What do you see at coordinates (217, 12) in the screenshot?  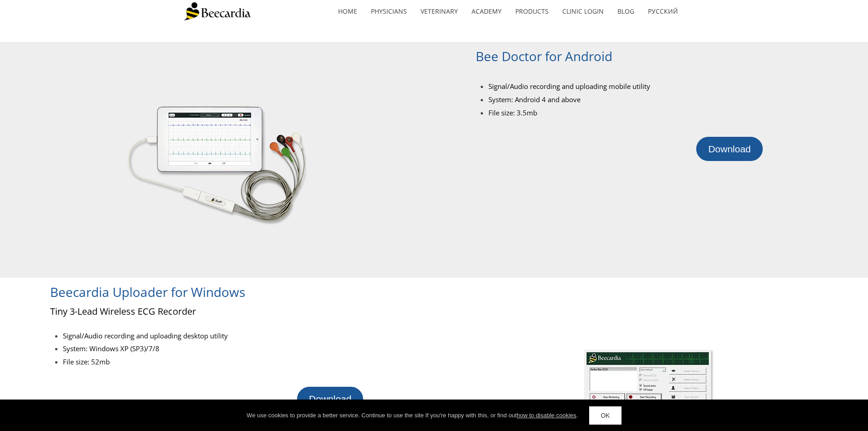 I see `img: Beecardia` at bounding box center [217, 12].